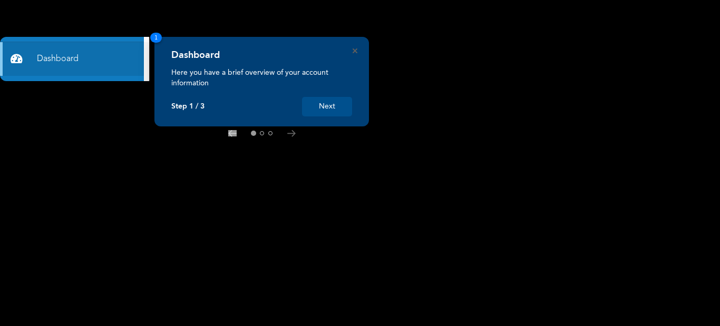 The width and height of the screenshot is (720, 326). I want to click on h4: Dashboard, so click(196, 55).